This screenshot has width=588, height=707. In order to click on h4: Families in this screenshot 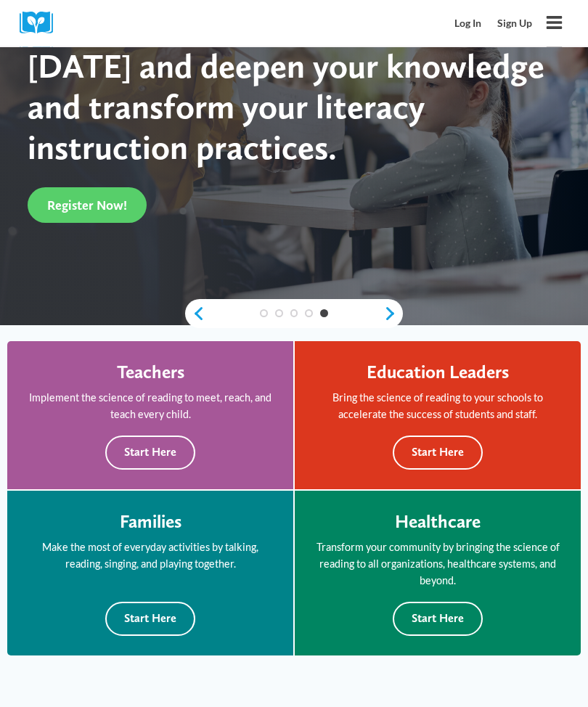, I will do `click(151, 522)`.